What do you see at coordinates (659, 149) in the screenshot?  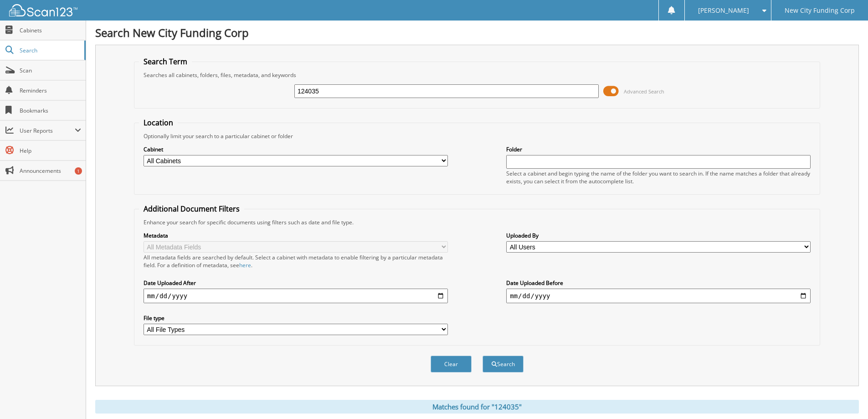 I see `label: Folder` at bounding box center [659, 149].